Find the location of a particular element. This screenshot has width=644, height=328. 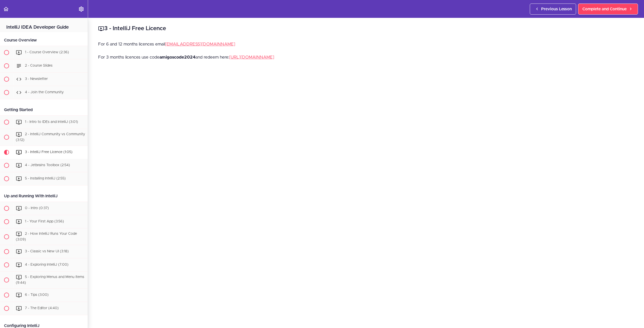

span: 4 - Jetbrains Toolbox (2:54) is located at coordinates (47, 165).